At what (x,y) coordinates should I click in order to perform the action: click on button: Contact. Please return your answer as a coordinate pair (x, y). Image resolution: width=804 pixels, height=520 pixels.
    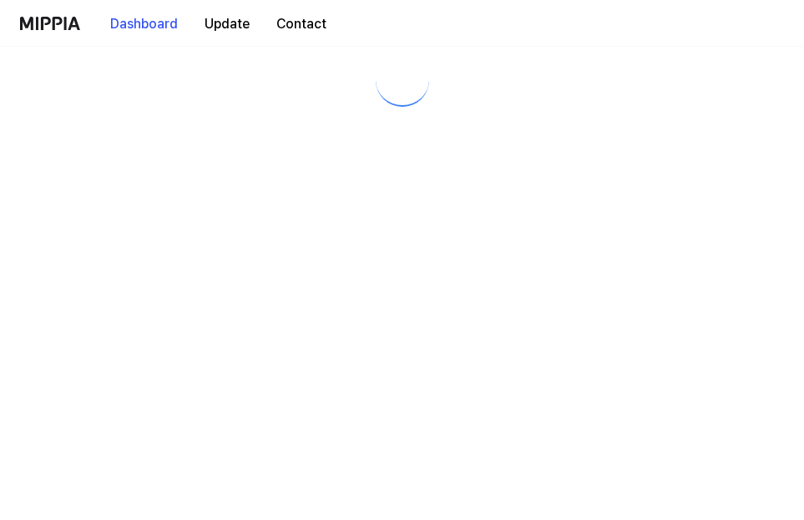
    Looking at the image, I should click on (301, 24).